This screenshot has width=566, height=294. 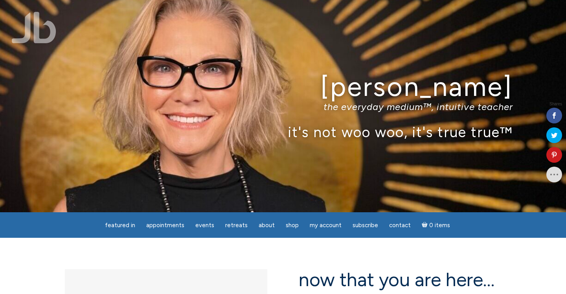 What do you see at coordinates (34, 28) in the screenshot?
I see `a: Jamie Butler. The Everyday Medium` at bounding box center [34, 28].